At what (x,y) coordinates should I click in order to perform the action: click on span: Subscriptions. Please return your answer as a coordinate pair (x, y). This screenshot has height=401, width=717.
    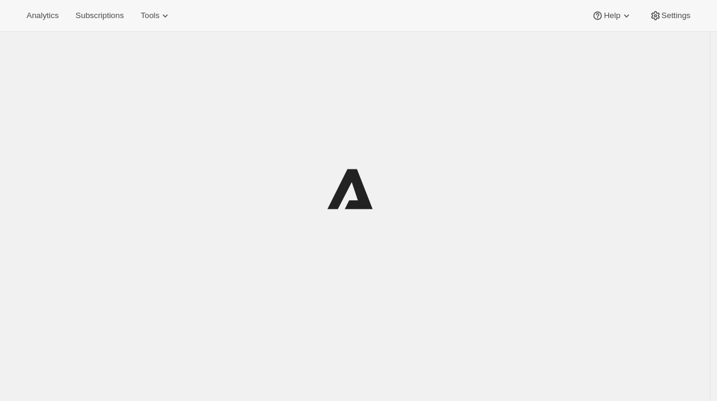
    Looking at the image, I should click on (99, 16).